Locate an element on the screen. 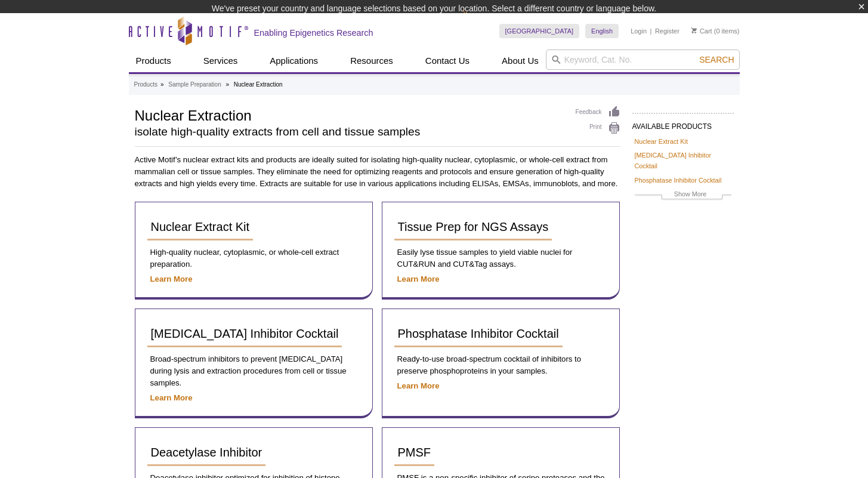  a: Sample Preparation is located at coordinates (194, 85).